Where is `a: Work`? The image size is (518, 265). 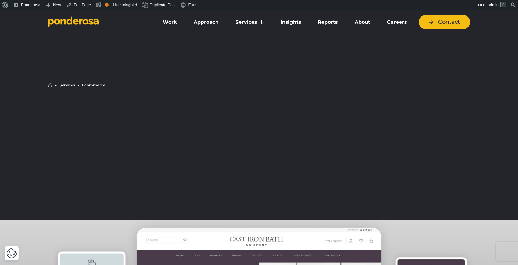 a: Work is located at coordinates (170, 22).